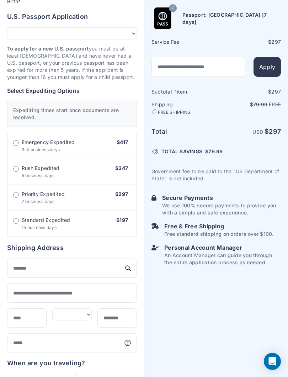  I want to click on strong: To apply for a new U.S. passport, so click(48, 48).